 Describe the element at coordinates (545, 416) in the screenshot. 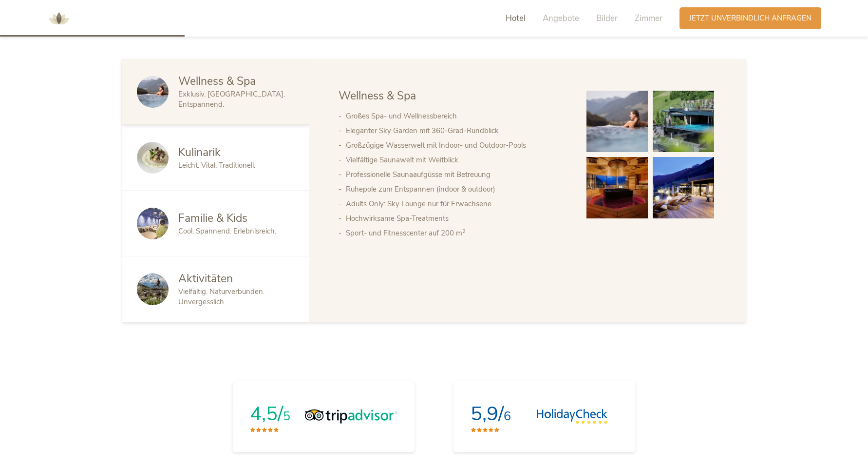

I see `a: 5,9/6HolidayCheck` at that location.